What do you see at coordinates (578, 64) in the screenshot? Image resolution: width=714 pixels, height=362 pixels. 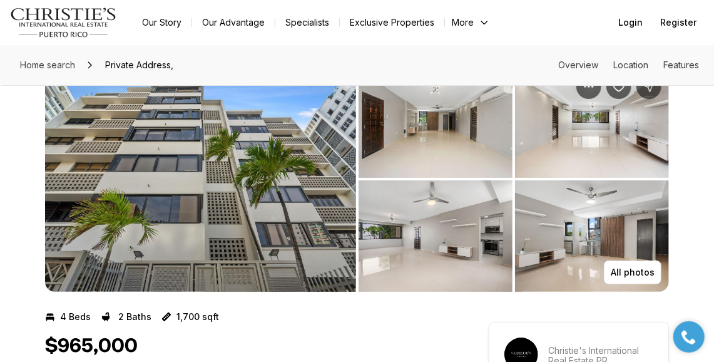 I see `a: Skip to: Overview` at bounding box center [578, 64].